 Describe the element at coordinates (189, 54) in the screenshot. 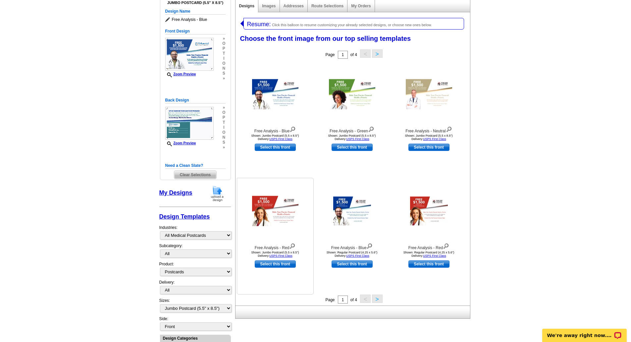

I see `img: frontsmallthumbnail.jpg` at that location.